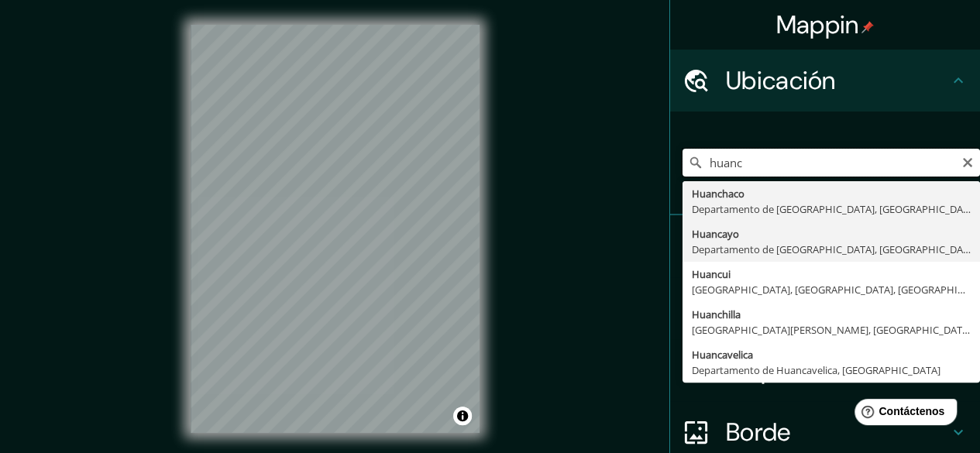  Describe the element at coordinates (718, 194) in the screenshot. I see `font: Huanchaco` at that location.